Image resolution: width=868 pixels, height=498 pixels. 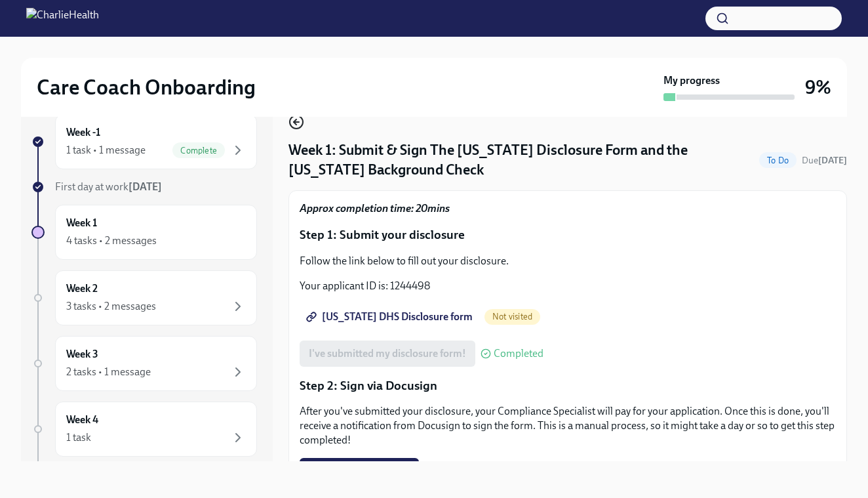 What do you see at coordinates (144, 232) in the screenshot?
I see `a: Week 14 tasks • 2 messages` at bounding box center [144, 232].